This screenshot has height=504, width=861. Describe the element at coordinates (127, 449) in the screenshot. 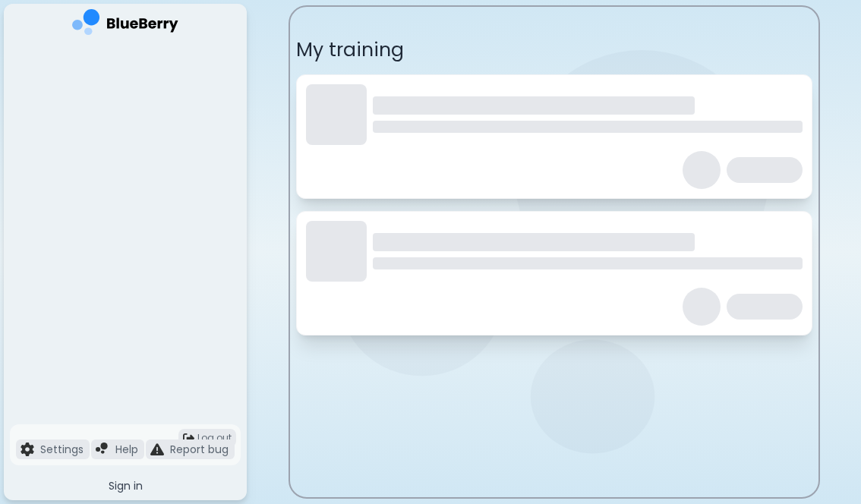

I see `p: Help` at that location.